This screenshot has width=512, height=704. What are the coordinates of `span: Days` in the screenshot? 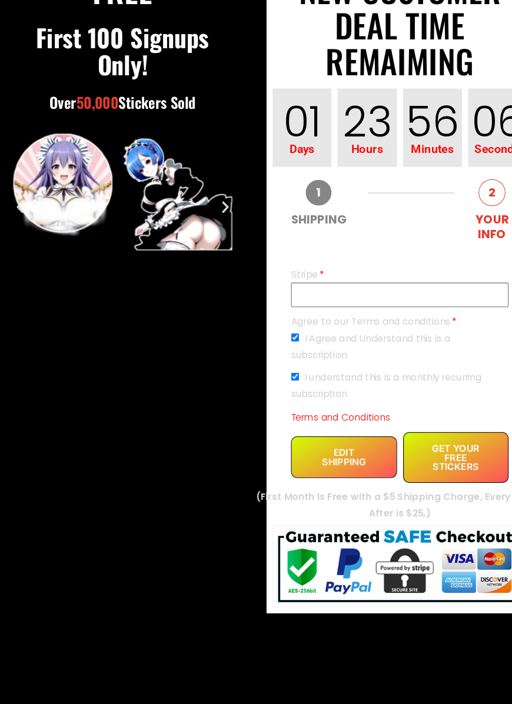 It's located at (290, 154).